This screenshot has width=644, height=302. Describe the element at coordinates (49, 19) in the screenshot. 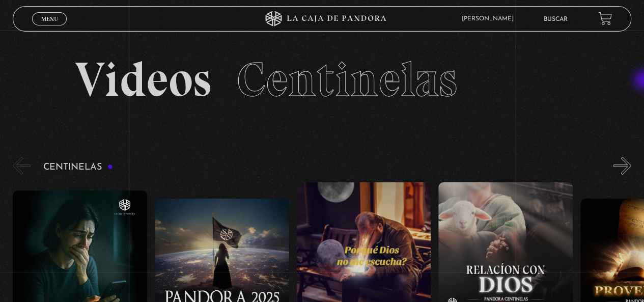

I see `span: Menu` at that location.